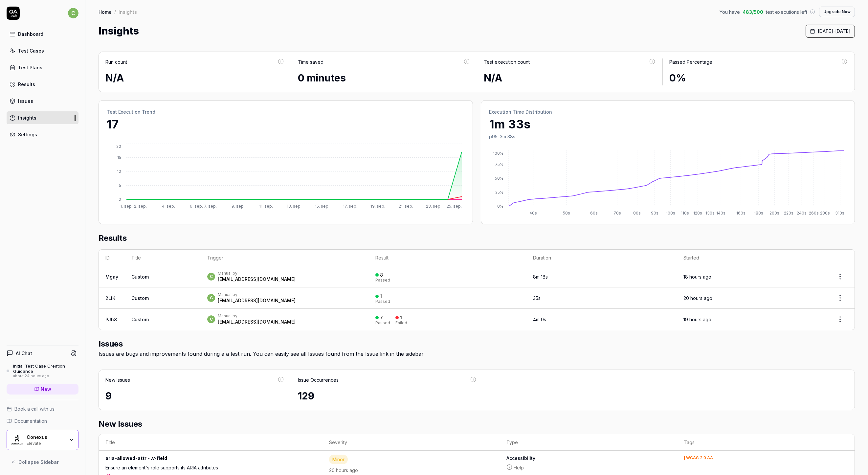 The image size is (868, 475). What do you see at coordinates (118, 31) in the screenshot?
I see `h1: Insights` at bounding box center [118, 31].